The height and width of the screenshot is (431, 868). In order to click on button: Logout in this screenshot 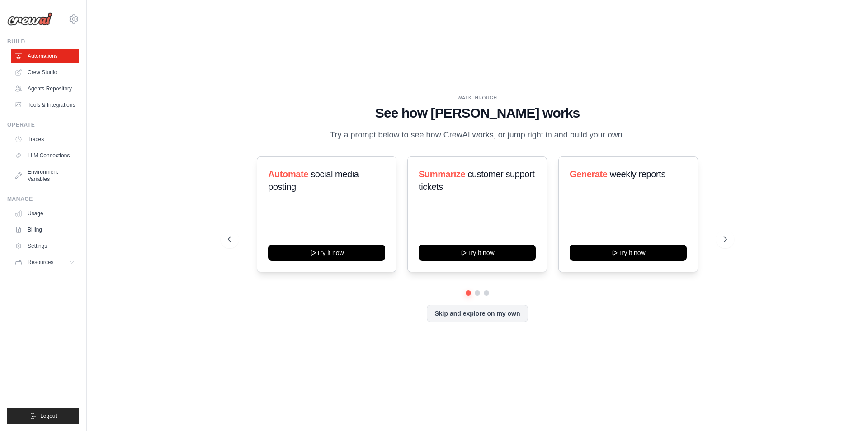, I will do `click(43, 416)`.